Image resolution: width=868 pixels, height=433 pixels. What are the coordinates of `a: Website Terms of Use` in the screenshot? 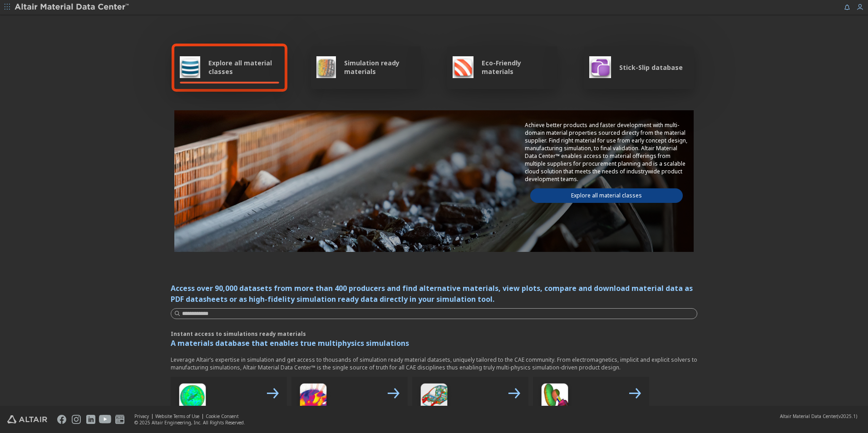 It's located at (177, 416).